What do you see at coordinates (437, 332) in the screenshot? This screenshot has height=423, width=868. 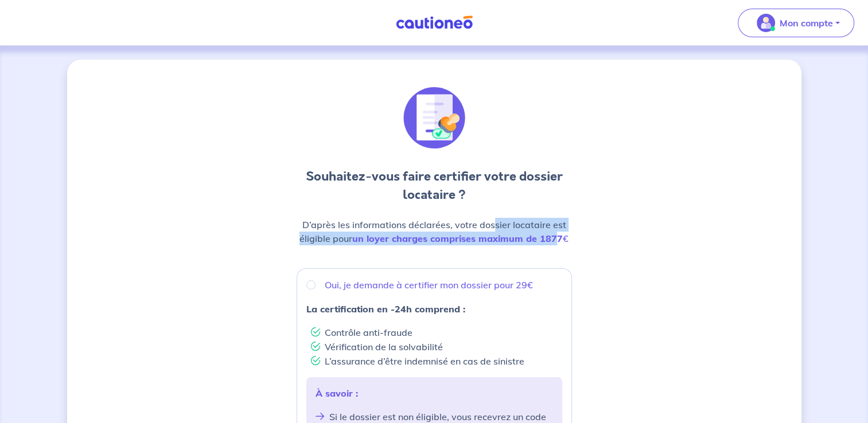 I see `li: Contrôle anti-fraude` at bounding box center [437, 332].